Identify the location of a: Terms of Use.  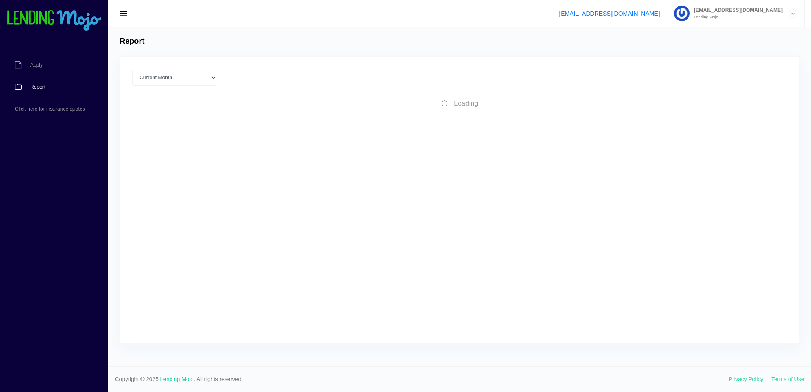
(788, 379).